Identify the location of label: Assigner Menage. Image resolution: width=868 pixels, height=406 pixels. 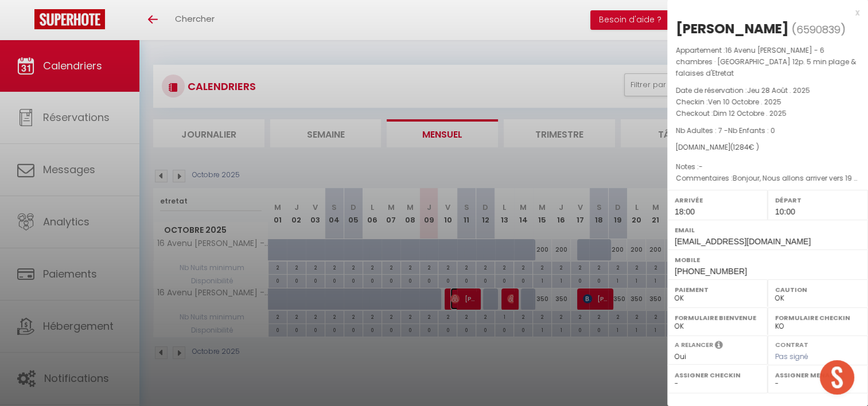
(817, 375).